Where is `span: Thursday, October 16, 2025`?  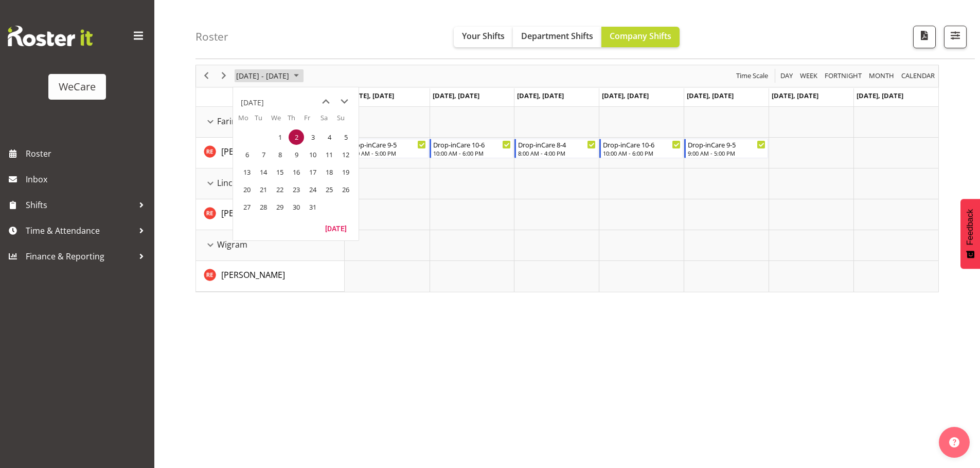 span: Thursday, October 16, 2025 is located at coordinates (296, 172).